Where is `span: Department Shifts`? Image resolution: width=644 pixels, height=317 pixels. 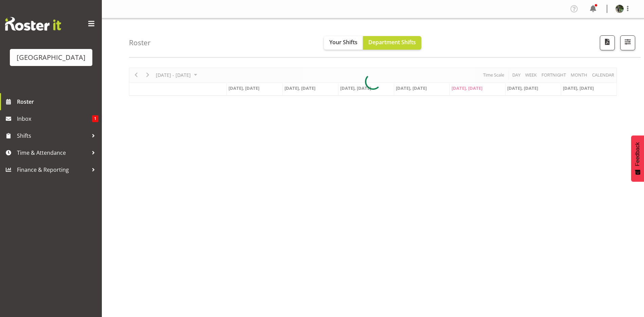
span: Department Shifts is located at coordinates (392, 42).